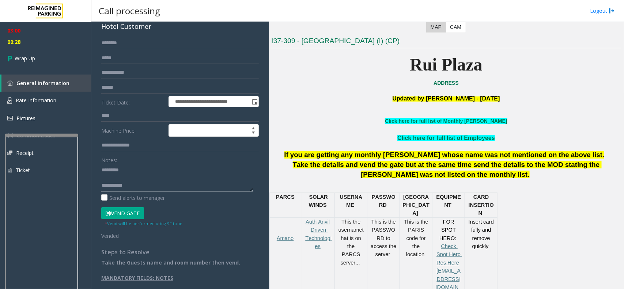 Image resolution: width=624 pixels, height=289 pixels. What do you see at coordinates (481, 205) in the screenshot?
I see `span: CARD INSERTION` at bounding box center [481, 205].